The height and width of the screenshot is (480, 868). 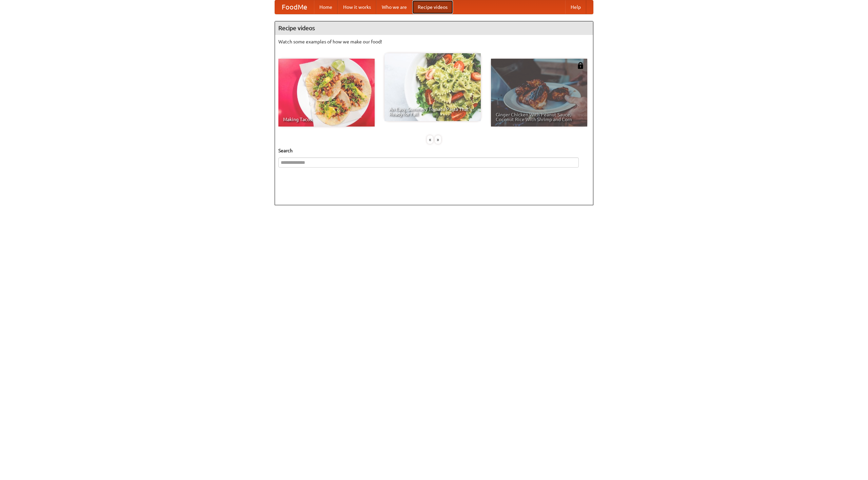 What do you see at coordinates (294, 7) in the screenshot?
I see `a: FoodMe` at bounding box center [294, 7].